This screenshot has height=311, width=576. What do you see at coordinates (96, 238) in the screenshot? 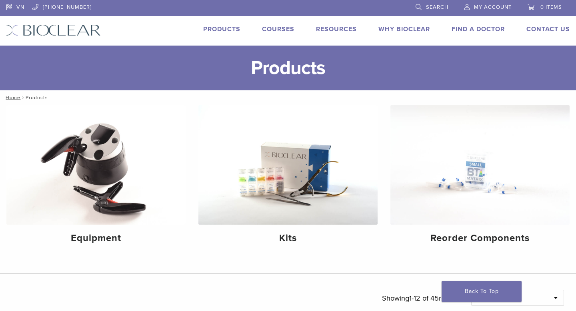
I see `h4: Equipment` at bounding box center [96, 238].